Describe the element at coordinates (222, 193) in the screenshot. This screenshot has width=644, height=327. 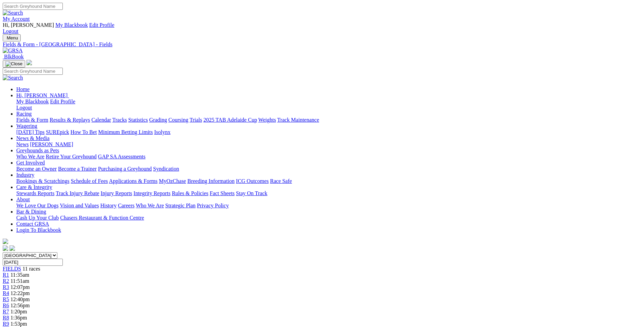
I see `a: Fact Sheets` at that location.